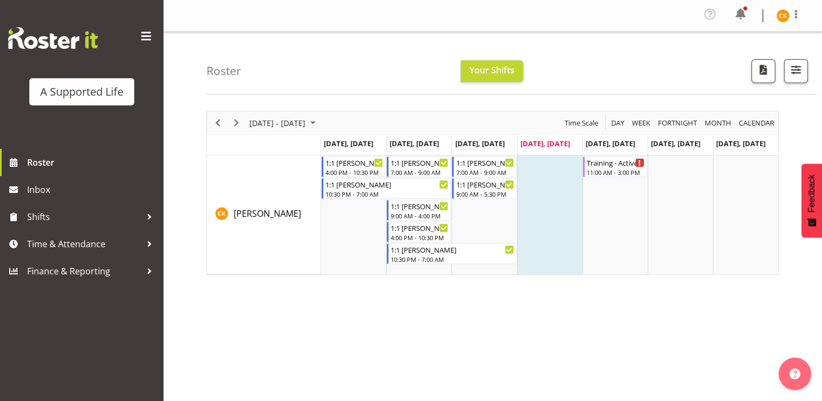 Image resolution: width=822 pixels, height=401 pixels. Describe the element at coordinates (236, 123) in the screenshot. I see `div: Next` at that location.